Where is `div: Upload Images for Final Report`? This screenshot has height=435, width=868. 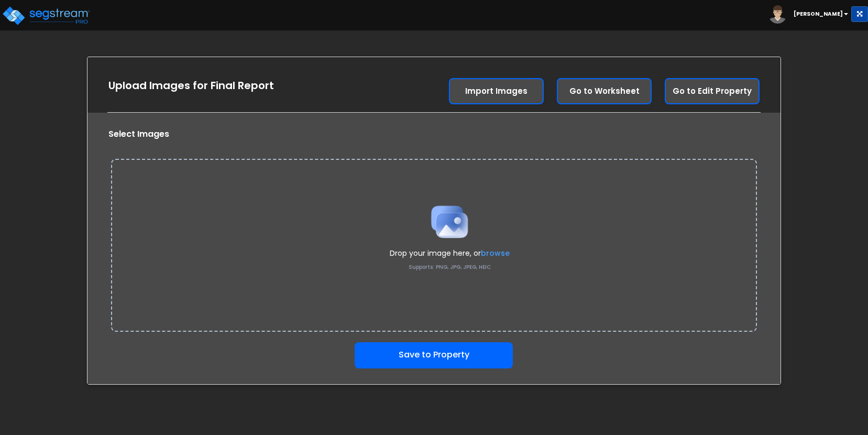
div: Upload Images for Final Report is located at coordinates (191, 86).